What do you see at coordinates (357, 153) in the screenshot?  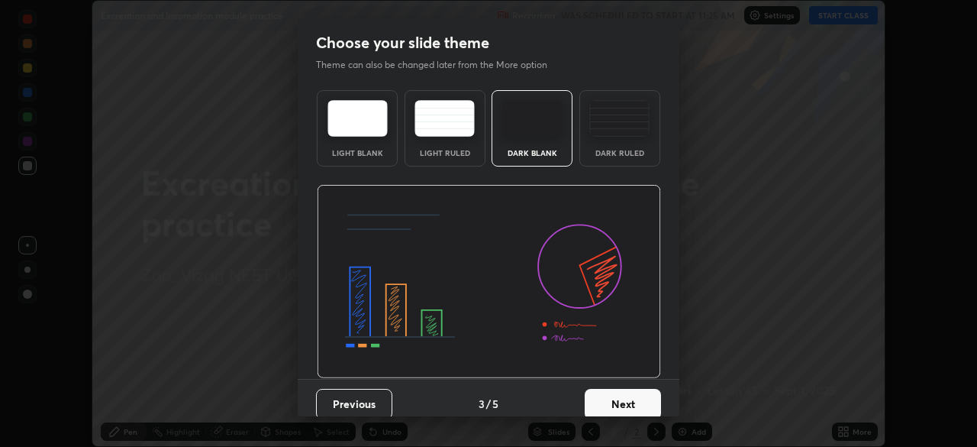 I see `div: Light Blank` at bounding box center [357, 153].